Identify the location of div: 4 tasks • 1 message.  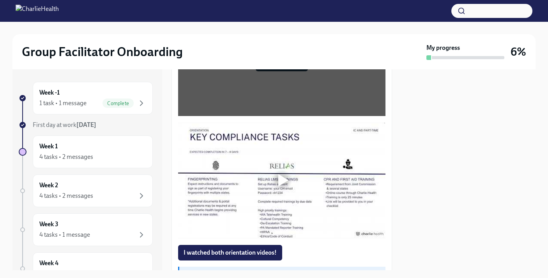
(65, 235).